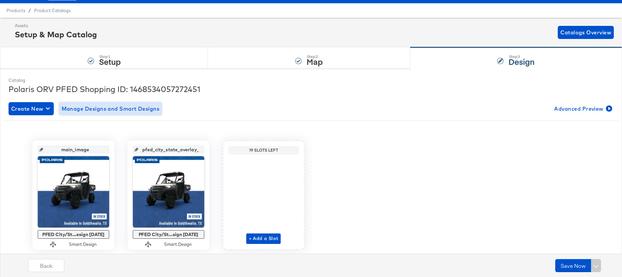 The width and height of the screenshot is (622, 277). What do you see at coordinates (263, 239) in the screenshot?
I see `span: + Add a Slot` at bounding box center [263, 239].